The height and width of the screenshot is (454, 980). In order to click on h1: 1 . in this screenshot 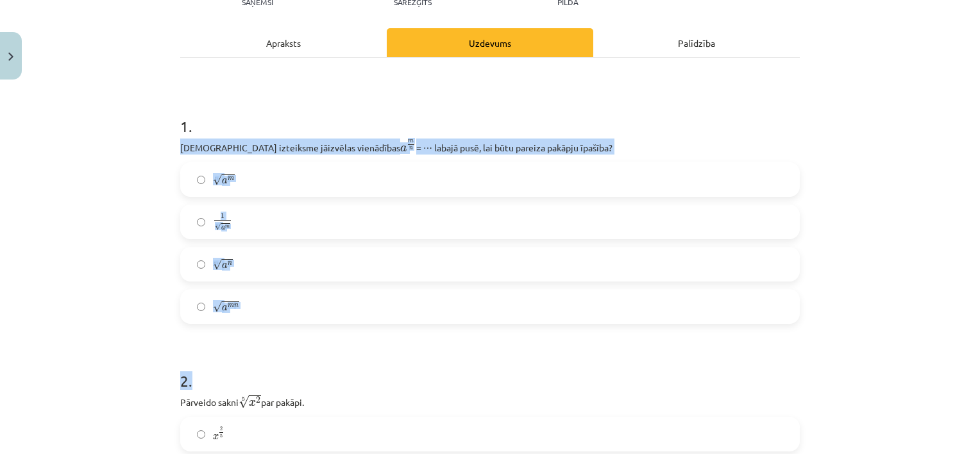, I will do `click(490, 115)`.